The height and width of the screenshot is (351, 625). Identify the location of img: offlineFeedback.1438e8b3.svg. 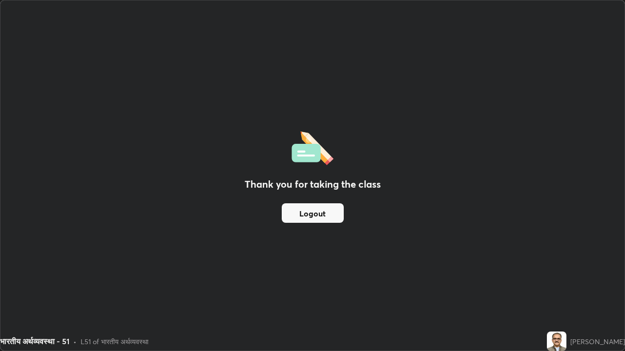
(312, 147).